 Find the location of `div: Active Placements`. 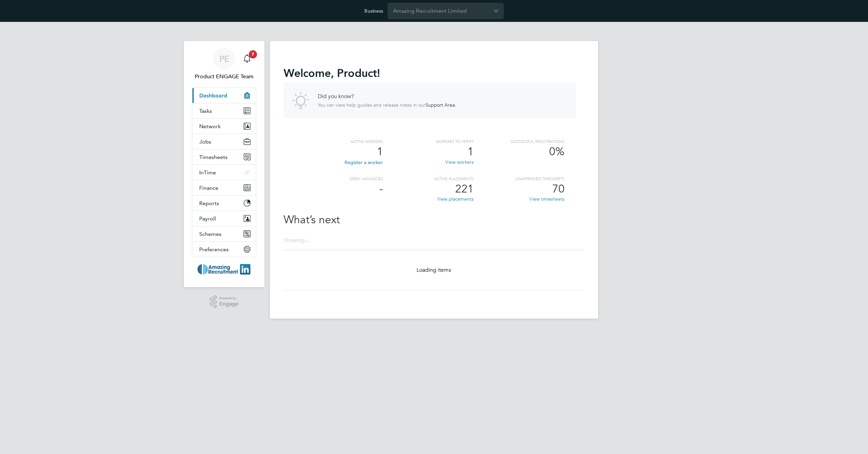

div: Active Placements is located at coordinates (429, 179).